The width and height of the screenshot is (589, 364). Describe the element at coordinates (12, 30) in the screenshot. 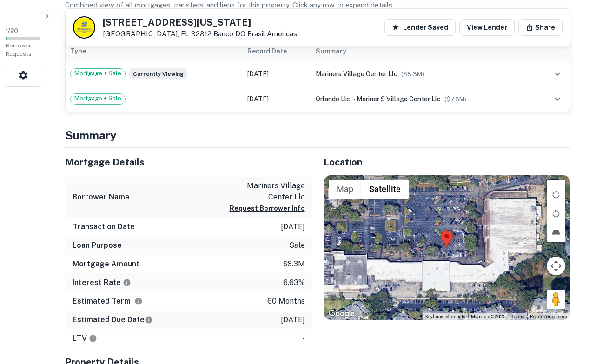

I see `span: 1 / 20` at that location.